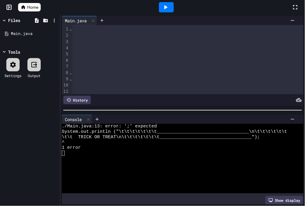 Image resolution: width=305 pixels, height=206 pixels. What do you see at coordinates (109, 127) in the screenshot?
I see `span: ./Main.java:13: error: ';' expected` at bounding box center [109, 127].